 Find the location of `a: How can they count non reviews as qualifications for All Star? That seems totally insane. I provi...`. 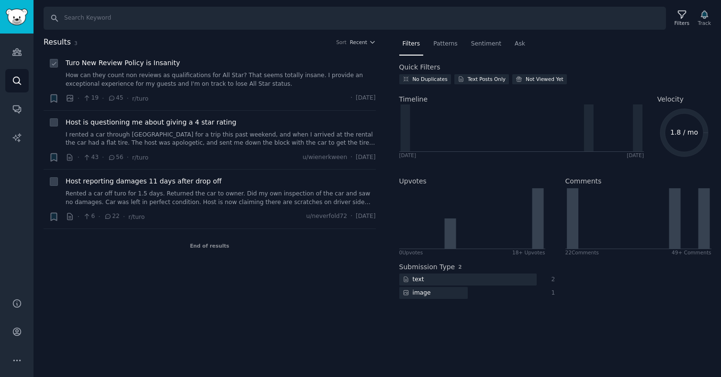

a: How can they count non reviews as qualifications for All Star? That seems totally insane. I provi... is located at coordinates (221, 79).